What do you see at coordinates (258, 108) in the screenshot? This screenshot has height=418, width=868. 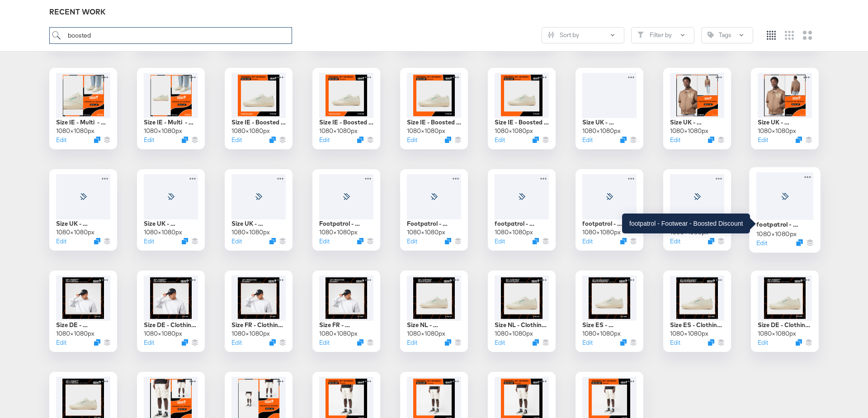 I see `div: Size IE - Boosted discount - Clothing- 2024 - Free Delivery1080×1080pxEditDuplicate` at bounding box center [258, 108].